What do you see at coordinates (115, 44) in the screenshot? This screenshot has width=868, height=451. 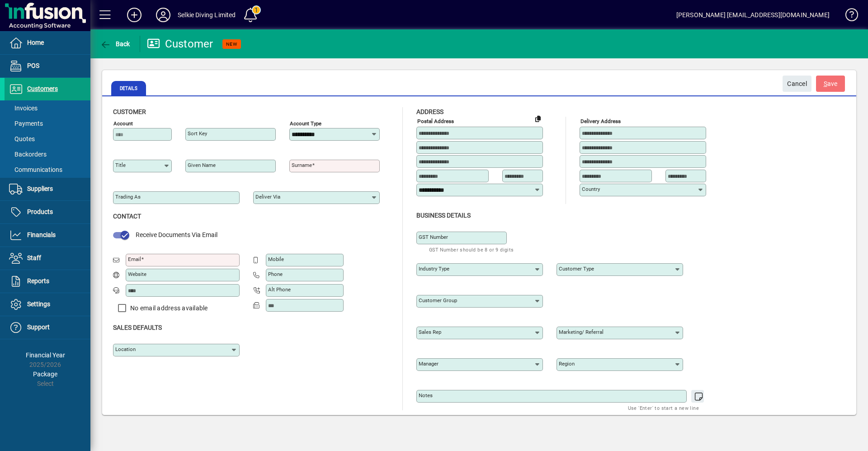 I see `button: Back` at bounding box center [115, 44].